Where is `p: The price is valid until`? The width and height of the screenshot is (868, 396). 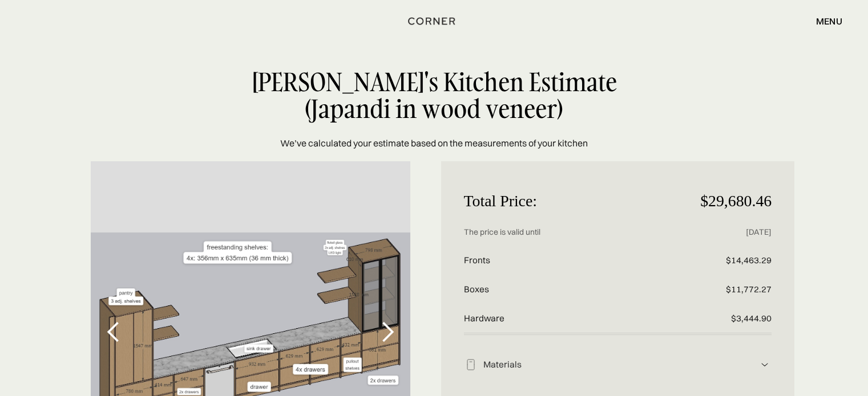 p: The price is valid until is located at coordinates (567, 232).